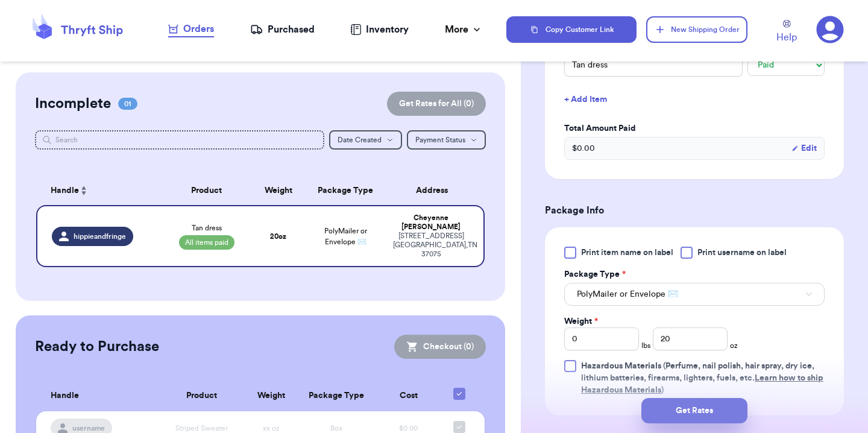 The width and height of the screenshot is (868, 433). What do you see at coordinates (437, 104) in the screenshot?
I see `button: Get Rates for All (0)` at bounding box center [437, 104].